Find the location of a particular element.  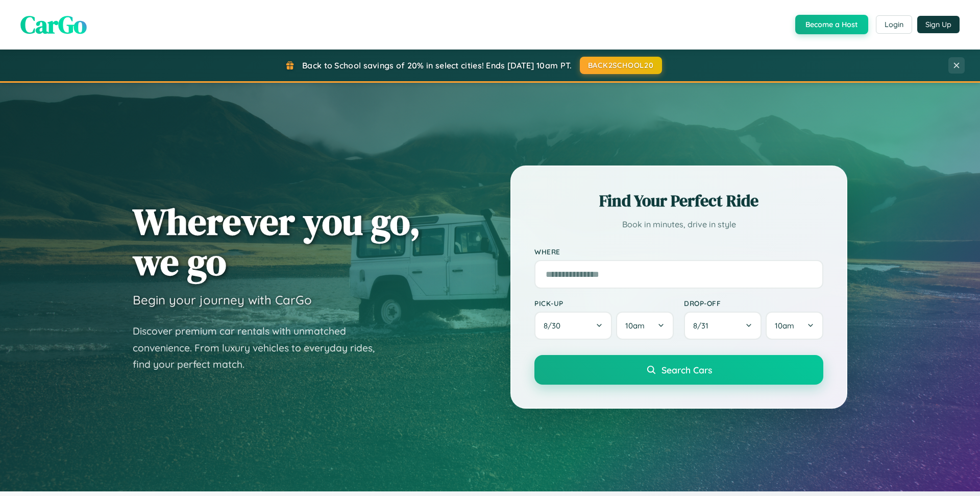

button: 8/30 is located at coordinates (573, 326).